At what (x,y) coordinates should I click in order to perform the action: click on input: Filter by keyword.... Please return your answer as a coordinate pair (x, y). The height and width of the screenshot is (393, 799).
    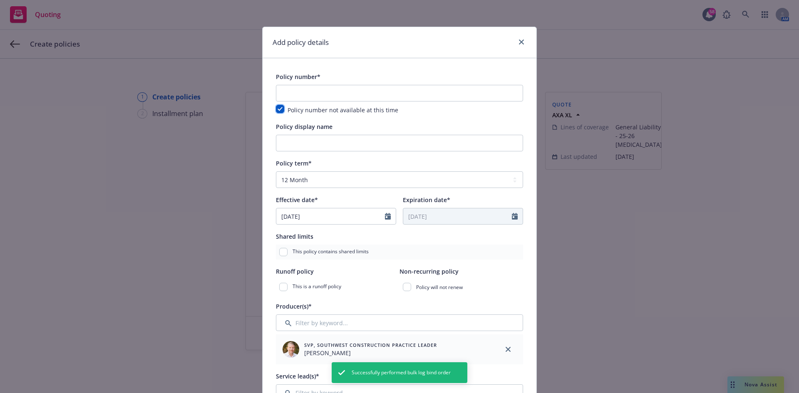
    Looking at the image, I should click on (399, 323).